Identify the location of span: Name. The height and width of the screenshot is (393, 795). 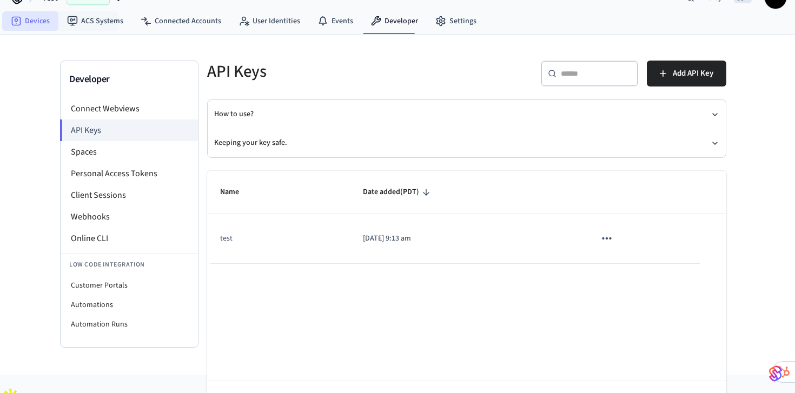
(236, 192).